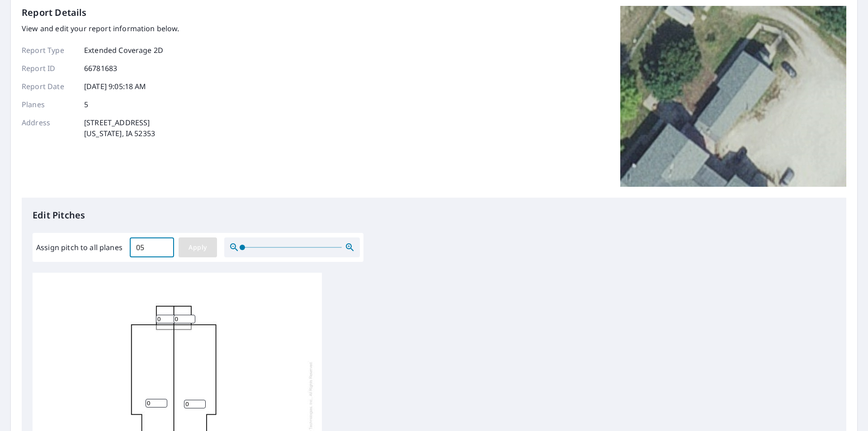 This screenshot has width=868, height=431. I want to click on p: Extended Coverage 2D, so click(123, 50).